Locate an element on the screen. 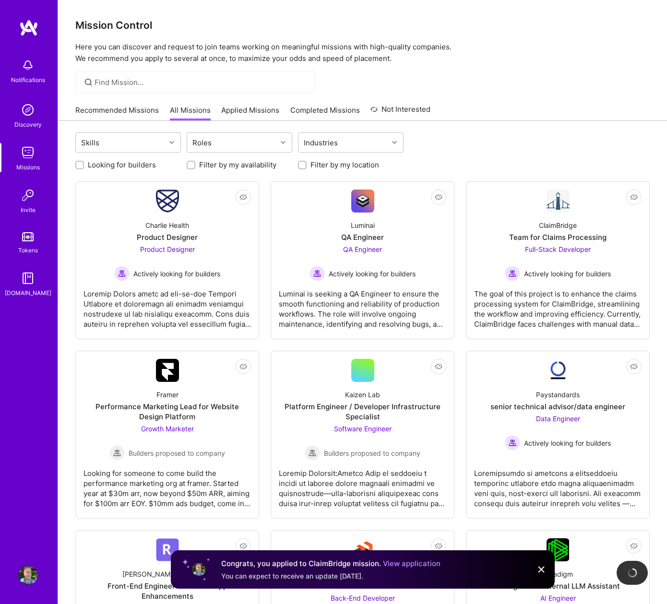 The width and height of the screenshot is (667, 604). a: Kaizen LabPlatform Engineer / Developer Infrastructure SpecialistSoftware Engineer Builders propo... is located at coordinates (362, 434).